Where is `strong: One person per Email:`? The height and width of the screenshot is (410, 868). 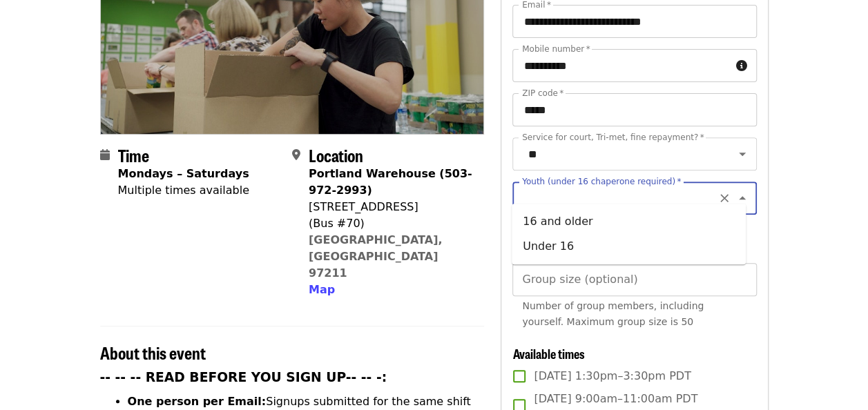
strong: One person per Email: is located at coordinates (197, 401).